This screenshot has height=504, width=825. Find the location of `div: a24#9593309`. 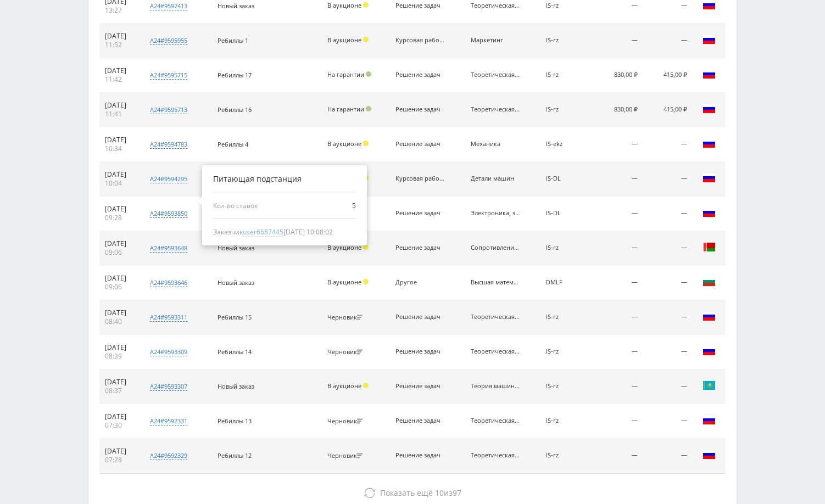

div: a24#9593309 is located at coordinates (169, 352).